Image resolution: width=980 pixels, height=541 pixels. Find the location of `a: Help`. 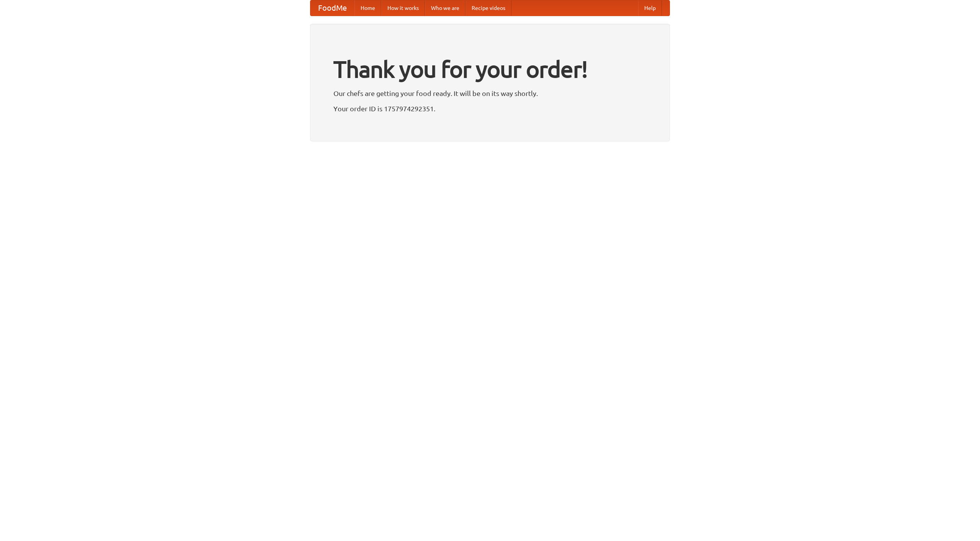

a: Help is located at coordinates (649, 8).